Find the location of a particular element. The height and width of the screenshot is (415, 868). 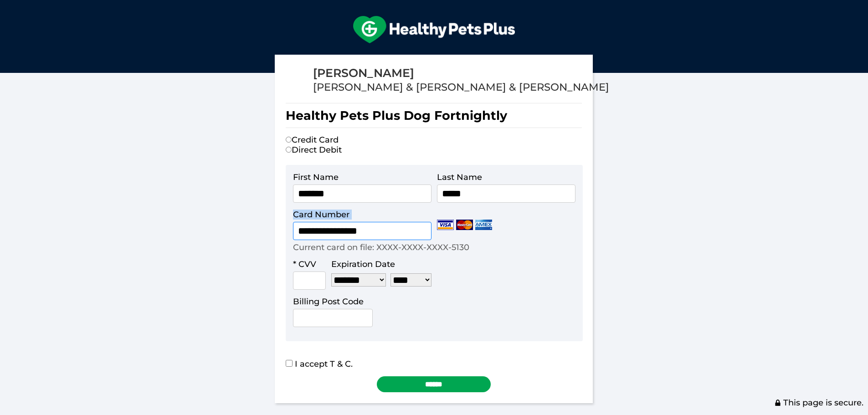

label: Direct Debit is located at coordinates (314, 150).